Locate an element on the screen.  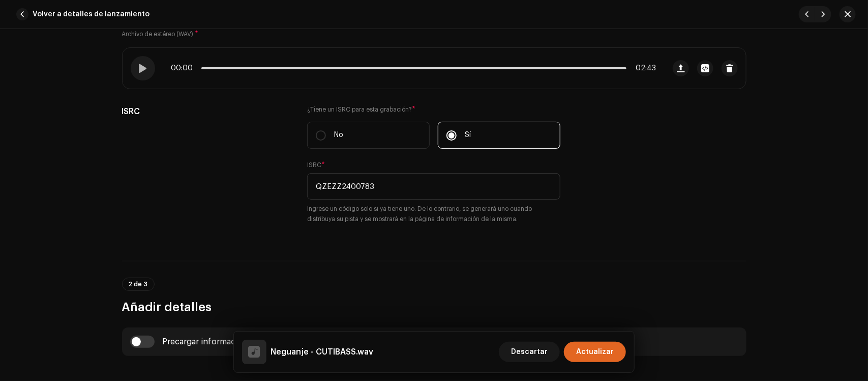
h3: Añadir detalles is located at coordinates (434, 307).